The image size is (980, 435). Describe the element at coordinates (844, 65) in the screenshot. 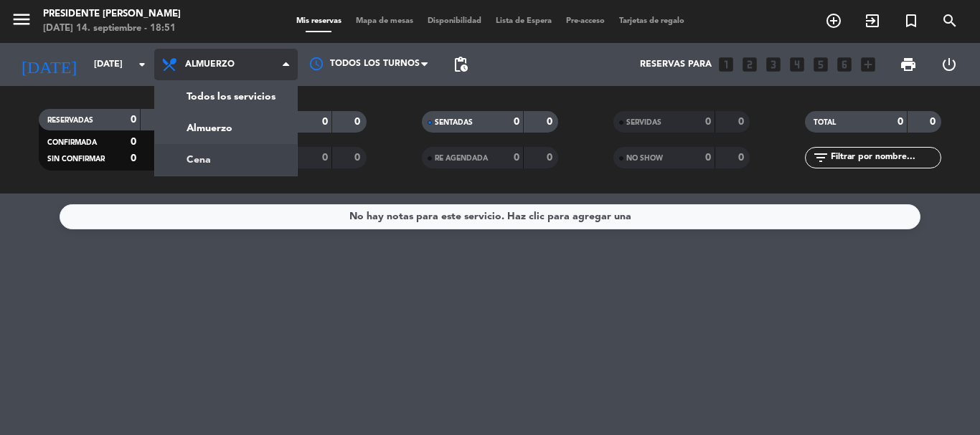

I see `i: looks_6` at that location.